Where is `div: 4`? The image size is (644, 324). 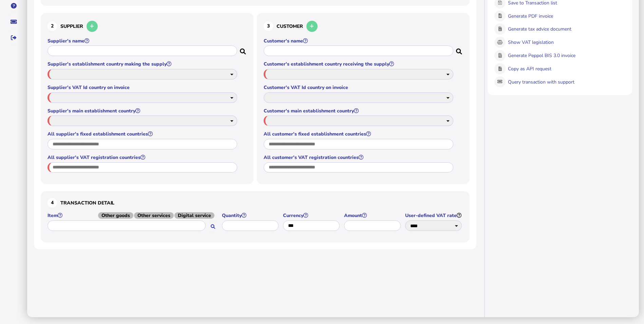 div: 4 is located at coordinates (52, 203).